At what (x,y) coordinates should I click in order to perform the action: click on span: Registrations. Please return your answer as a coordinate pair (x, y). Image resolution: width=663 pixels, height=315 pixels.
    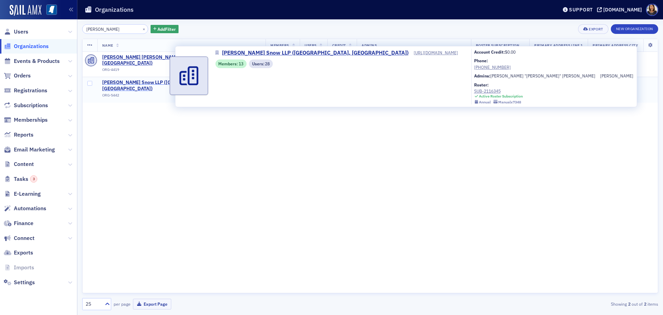
    Looking at the image, I should click on (30, 90).